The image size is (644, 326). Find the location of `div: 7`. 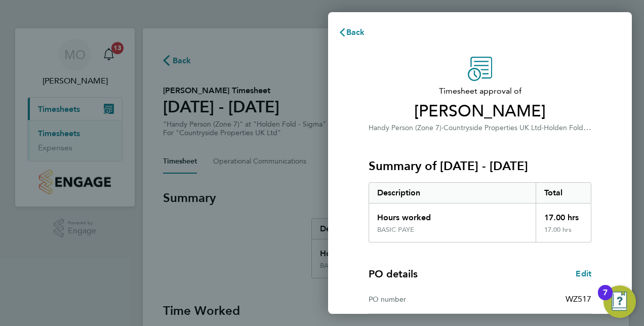

div: 7 is located at coordinates (606, 299).